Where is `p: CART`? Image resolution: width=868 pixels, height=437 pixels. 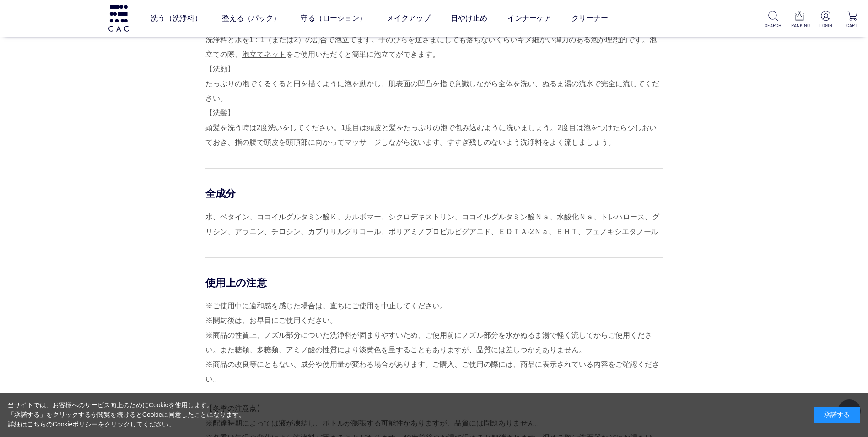
p: CART is located at coordinates (852, 25).